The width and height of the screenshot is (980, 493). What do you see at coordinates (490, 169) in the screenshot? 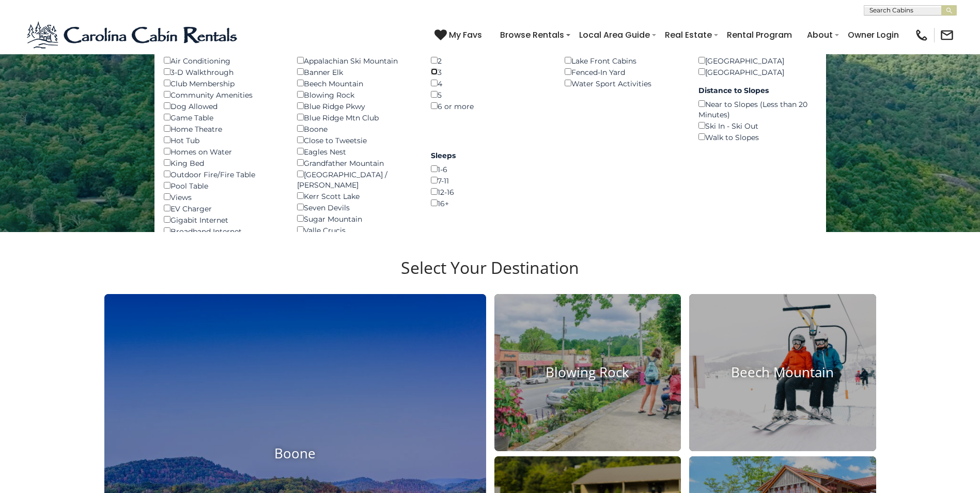
I see `div: 1-6` at bounding box center [490, 169].